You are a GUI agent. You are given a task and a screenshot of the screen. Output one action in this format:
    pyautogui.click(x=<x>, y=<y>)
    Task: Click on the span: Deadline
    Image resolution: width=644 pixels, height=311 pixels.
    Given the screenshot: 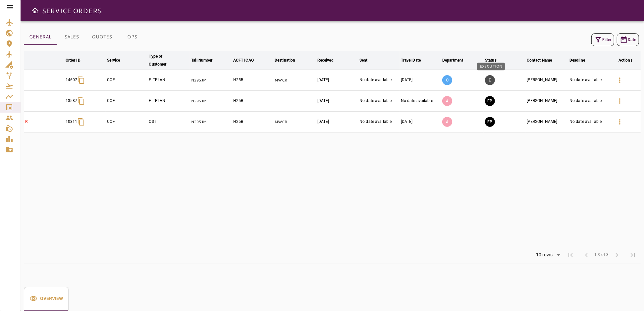 What is the action you would take?
    pyautogui.click(x=581, y=60)
    